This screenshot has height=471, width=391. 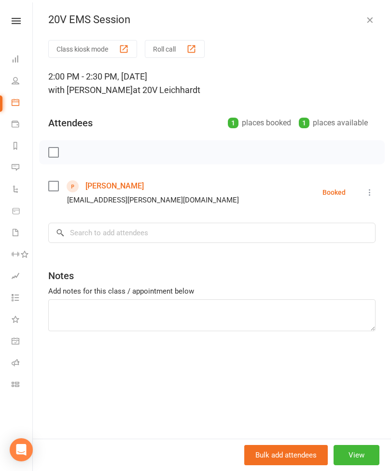 I want to click on a: Payments, so click(x=22, y=125).